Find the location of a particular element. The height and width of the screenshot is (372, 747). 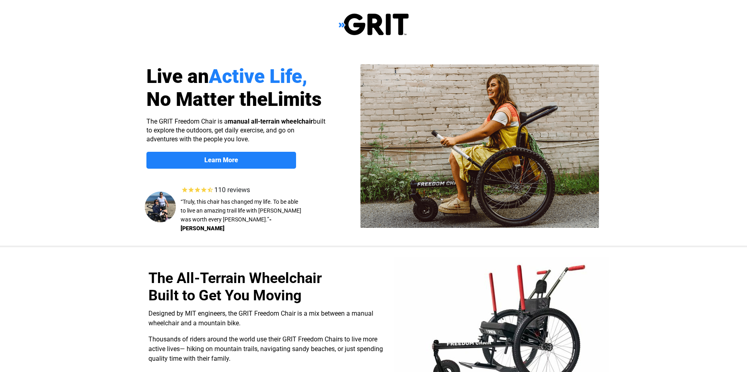

span: Designed by MIT engineers, the GRIT Freedom Chair is a mix between a manual wheelchair and a moun... is located at coordinates (261, 318).